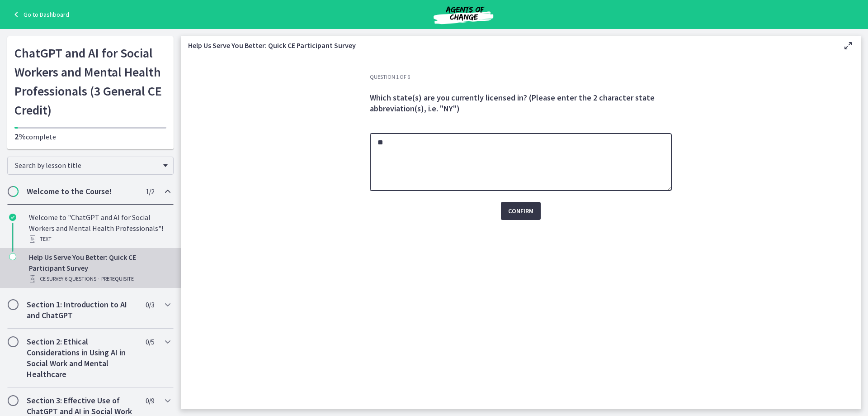  Describe the element at coordinates (100, 279) in the screenshot. I see `div: CE Survey` at that location.